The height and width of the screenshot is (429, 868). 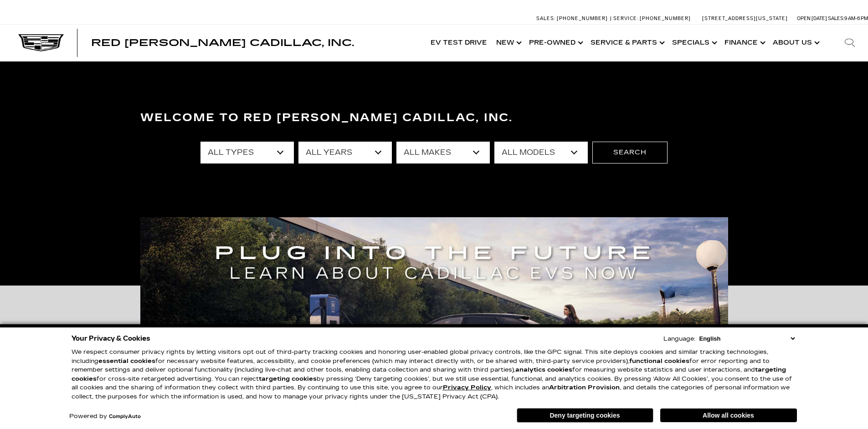 What do you see at coordinates (467, 388) in the screenshot?
I see `a: Privacy Policy` at bounding box center [467, 388].